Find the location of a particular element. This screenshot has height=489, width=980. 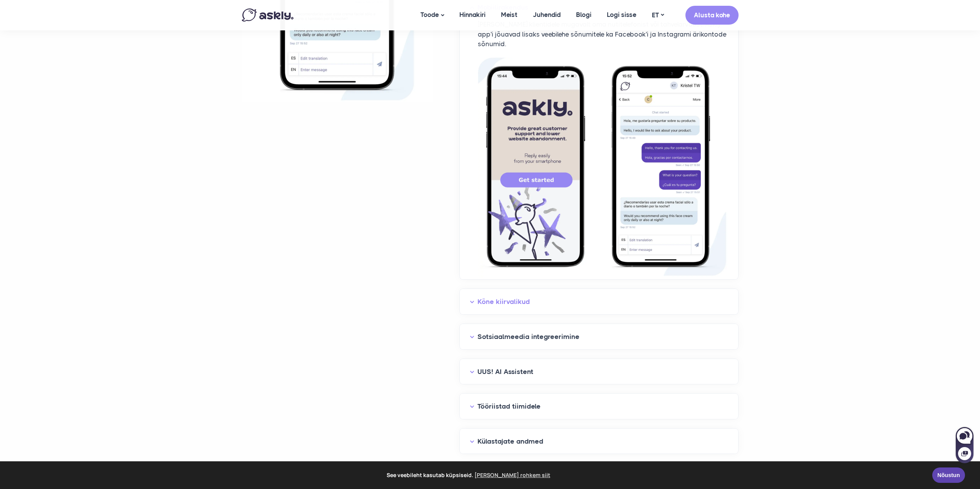

img: Mobile App is located at coordinates (603, 167).